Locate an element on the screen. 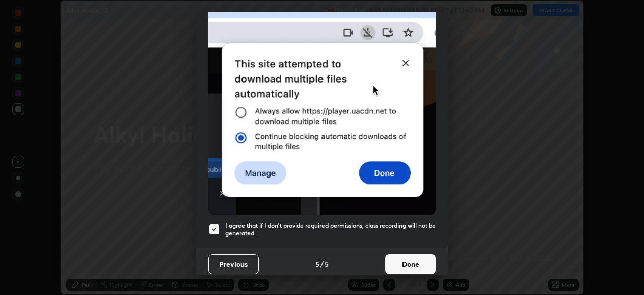 This screenshot has width=644, height=295. button: Previous is located at coordinates (233, 264).